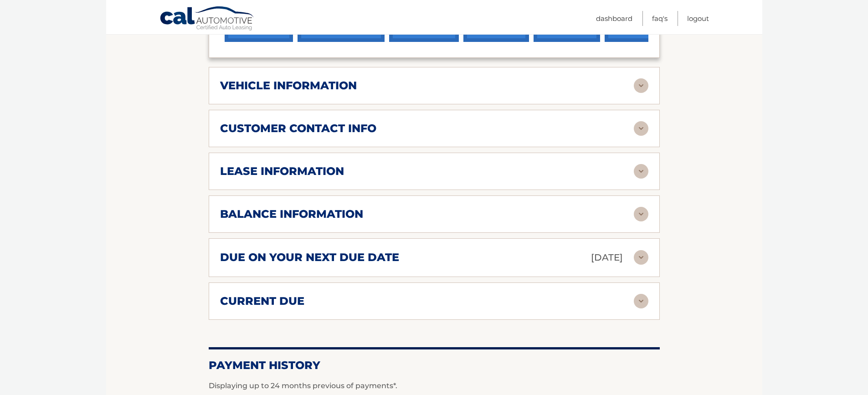  I want to click on a: Cal Automotive, so click(207, 19).